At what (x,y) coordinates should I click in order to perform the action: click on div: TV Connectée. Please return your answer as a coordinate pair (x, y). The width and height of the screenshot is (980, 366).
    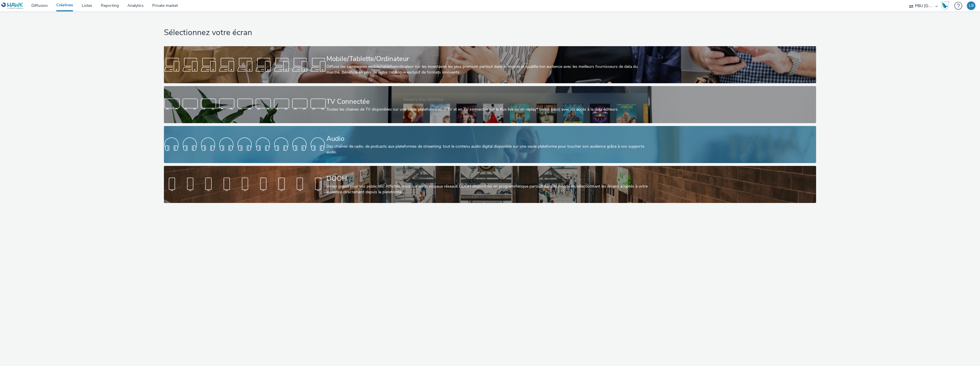
    Looking at the image, I should click on (489, 102).